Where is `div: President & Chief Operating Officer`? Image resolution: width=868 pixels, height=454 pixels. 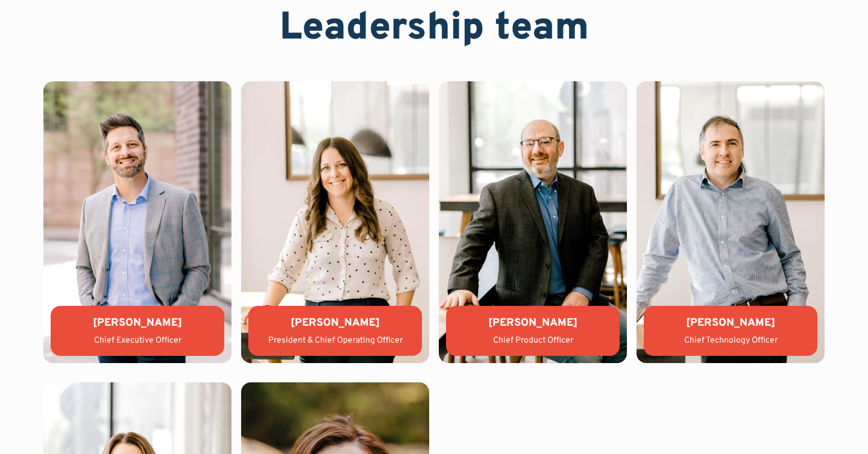
div: President & Chief Operating Officer is located at coordinates (335, 341).